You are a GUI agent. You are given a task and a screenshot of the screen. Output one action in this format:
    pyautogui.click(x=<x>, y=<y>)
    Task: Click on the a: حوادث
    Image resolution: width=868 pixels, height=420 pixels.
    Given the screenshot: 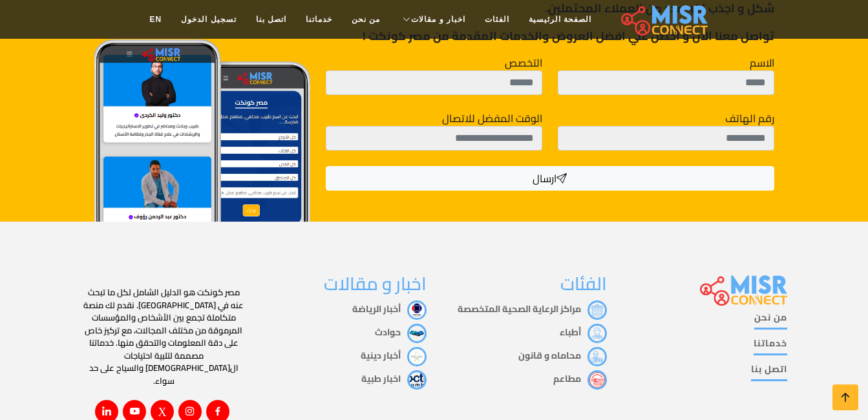 What is the action you would take?
    pyautogui.click(x=400, y=332)
    